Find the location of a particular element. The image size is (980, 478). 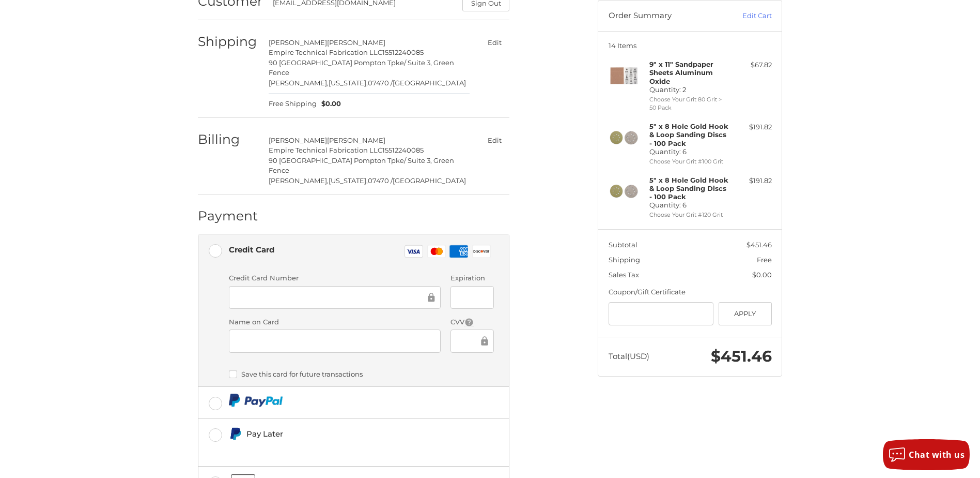

strong: 9" x 11" Sandpaper Sheets Aluminum Oxide is located at coordinates (681, 72).